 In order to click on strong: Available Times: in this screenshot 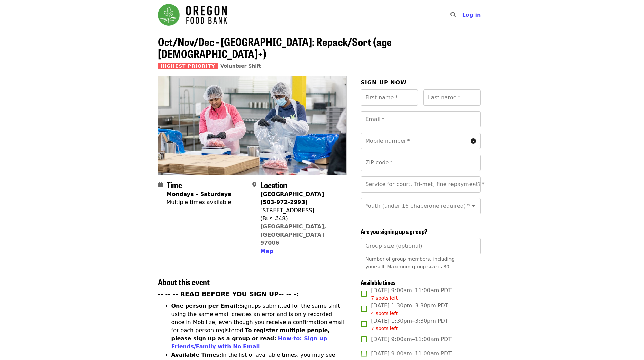, I will do `click(196, 355)`.